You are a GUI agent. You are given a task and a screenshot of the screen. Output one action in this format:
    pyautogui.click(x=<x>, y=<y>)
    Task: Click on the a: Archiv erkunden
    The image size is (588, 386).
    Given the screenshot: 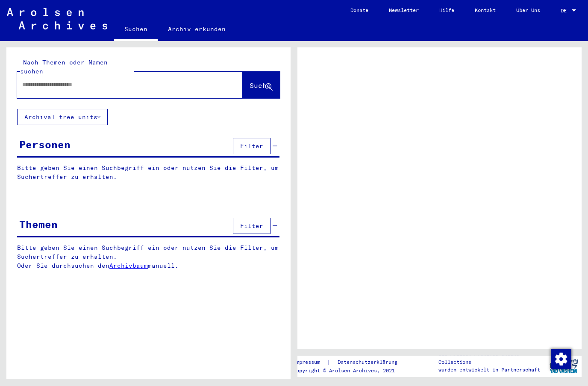 What is the action you would take?
    pyautogui.click(x=197, y=29)
    